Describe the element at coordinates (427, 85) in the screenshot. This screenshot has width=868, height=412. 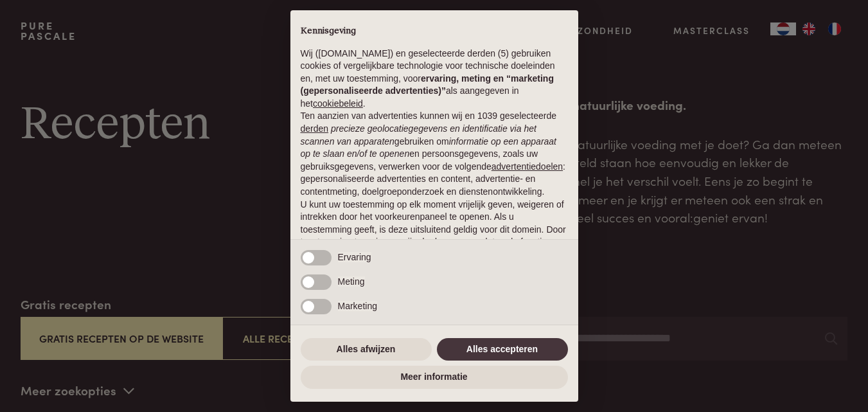
I see `strong: ervaring, meting en “marketing (gepersonaliseerde advertenties)”` at that location.